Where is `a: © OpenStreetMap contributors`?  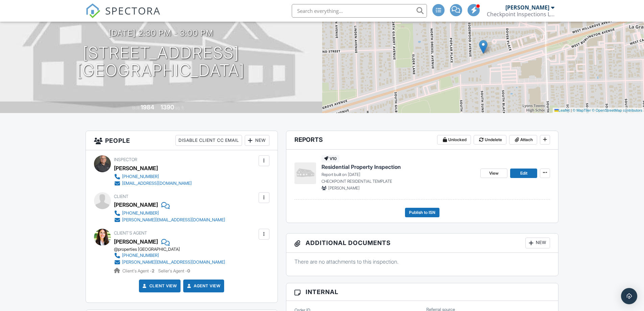
a: © OpenStreetMap contributors is located at coordinates (617, 111).